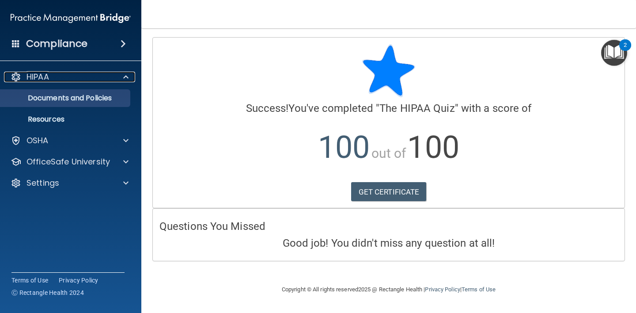 The image size is (636, 313). Describe the element at coordinates (68, 162) in the screenshot. I see `p: OfficeSafe University` at that location.